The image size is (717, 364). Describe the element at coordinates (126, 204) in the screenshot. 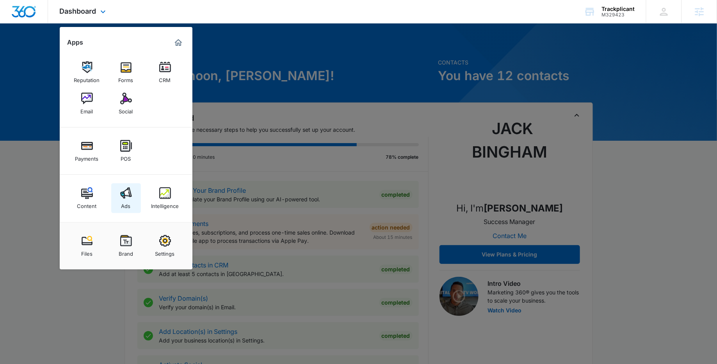

I see `div: Ads` at that location.